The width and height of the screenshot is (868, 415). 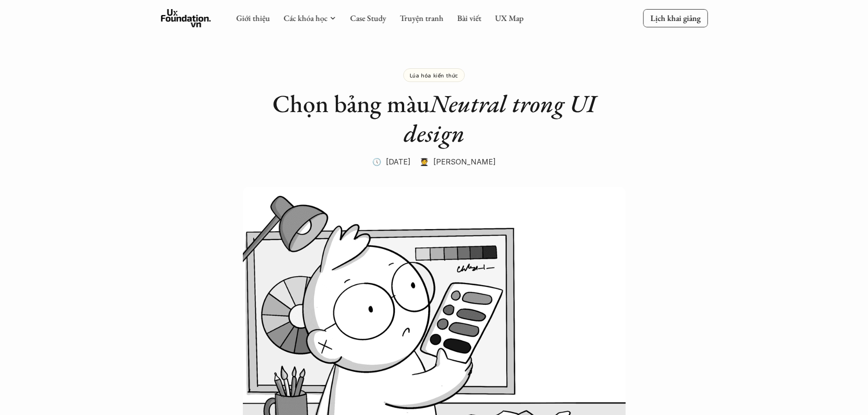 I want to click on a: Lịch khai giảng, so click(x=675, y=18).